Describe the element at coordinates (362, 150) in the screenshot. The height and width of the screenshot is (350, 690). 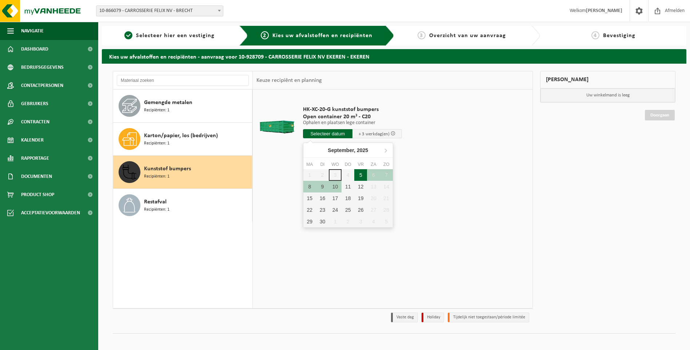
I see `i: 2025` at that location.